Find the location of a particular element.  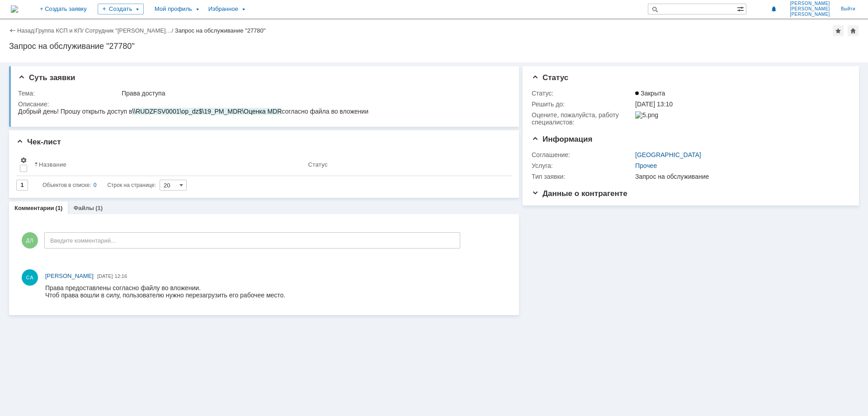

div: Создать is located at coordinates (121, 9).